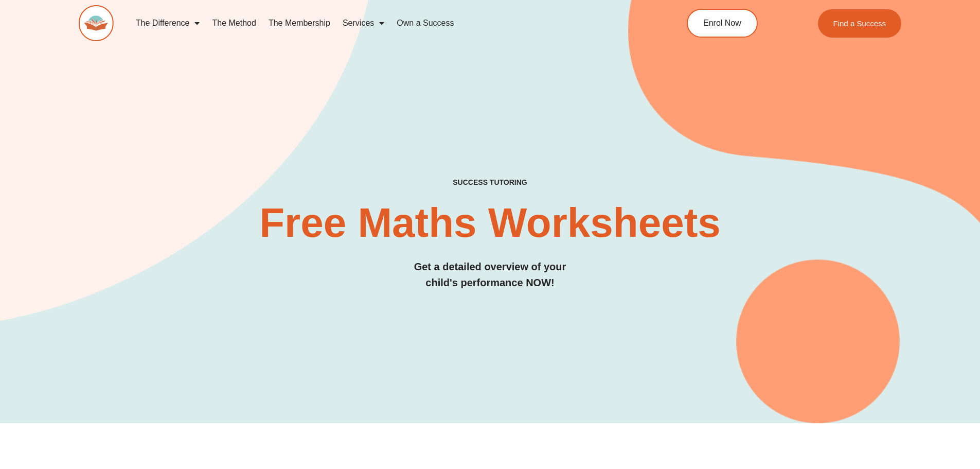 This screenshot has height=469, width=980. What do you see at coordinates (722, 23) in the screenshot?
I see `a: Enrol Now` at bounding box center [722, 23].